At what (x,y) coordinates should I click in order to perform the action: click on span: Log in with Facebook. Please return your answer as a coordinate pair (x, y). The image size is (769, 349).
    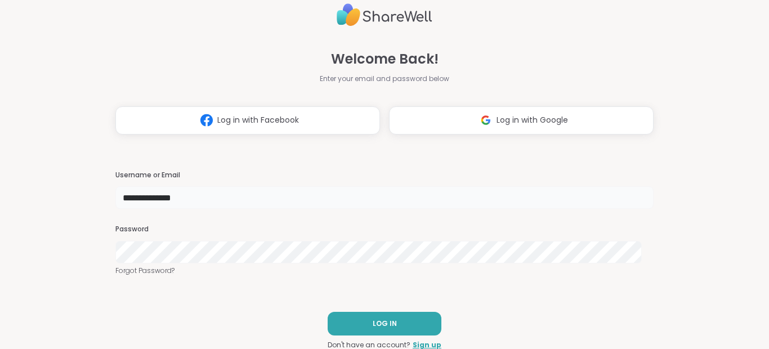
    Looking at the image, I should click on (258, 120).